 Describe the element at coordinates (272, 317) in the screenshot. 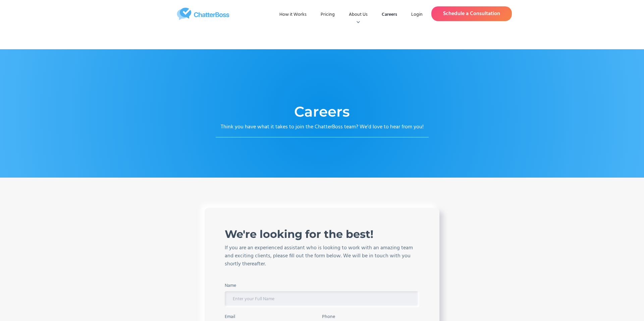

I see `label: Email` at that location.